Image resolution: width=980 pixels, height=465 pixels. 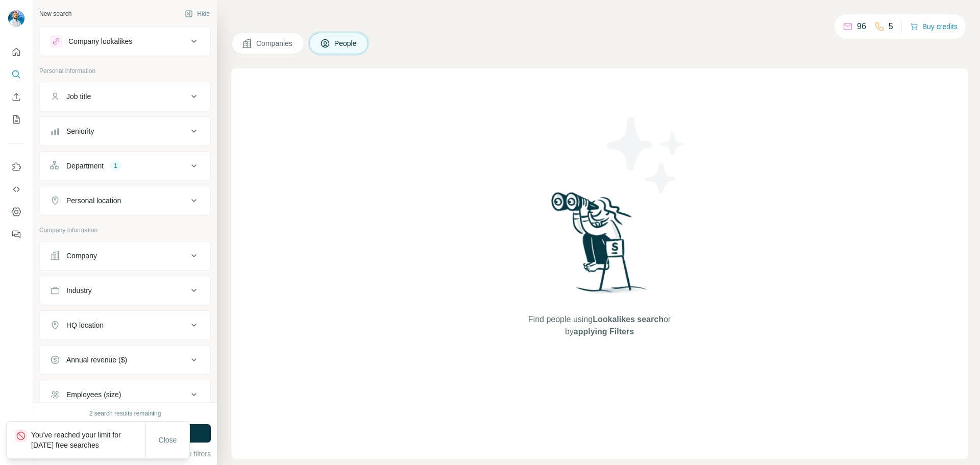 I want to click on div: 1, so click(x=116, y=166).